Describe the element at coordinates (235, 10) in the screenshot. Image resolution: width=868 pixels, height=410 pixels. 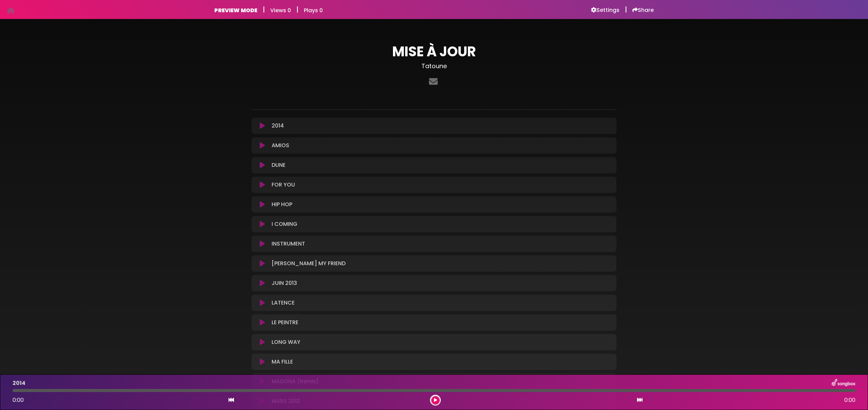
I see `h6: PREVIEW MODE` at that location.